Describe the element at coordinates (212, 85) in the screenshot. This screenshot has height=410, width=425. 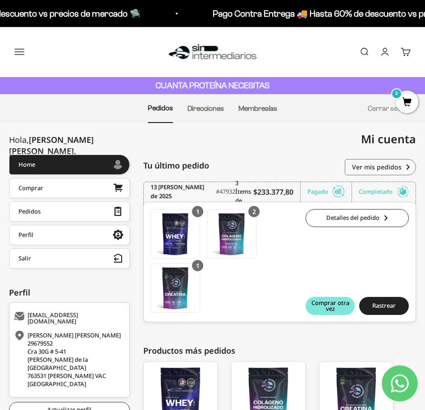
I see `strong: CUANTA PROTEÍNA NECESITAS` at that location.